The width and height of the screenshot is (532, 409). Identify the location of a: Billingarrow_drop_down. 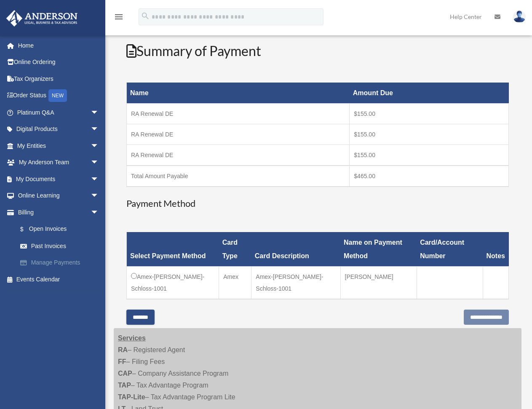
(58, 213).